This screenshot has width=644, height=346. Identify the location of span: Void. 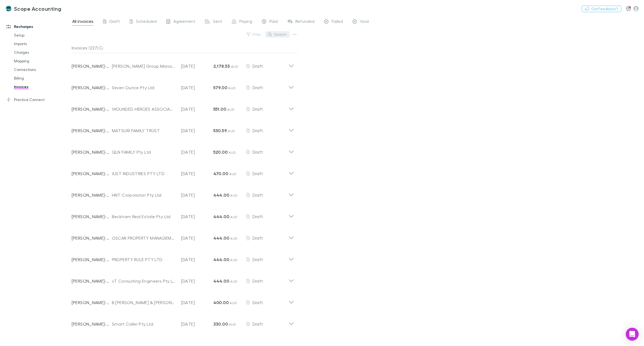
(364, 22).